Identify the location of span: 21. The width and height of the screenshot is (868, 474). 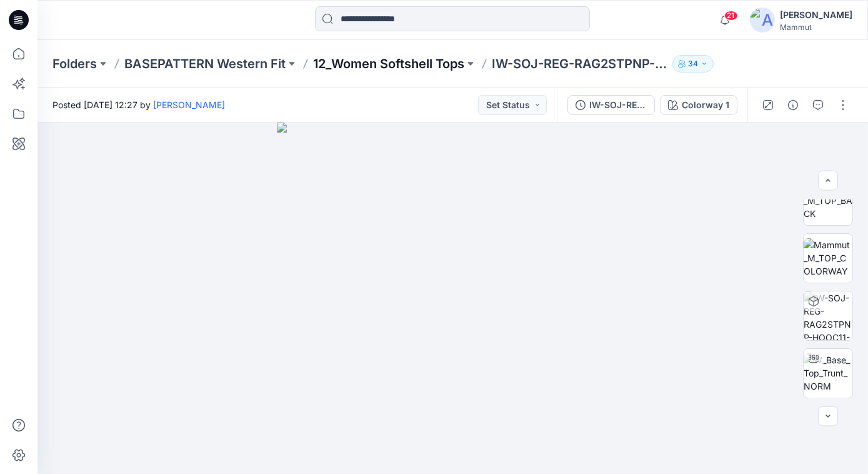
(731, 16).